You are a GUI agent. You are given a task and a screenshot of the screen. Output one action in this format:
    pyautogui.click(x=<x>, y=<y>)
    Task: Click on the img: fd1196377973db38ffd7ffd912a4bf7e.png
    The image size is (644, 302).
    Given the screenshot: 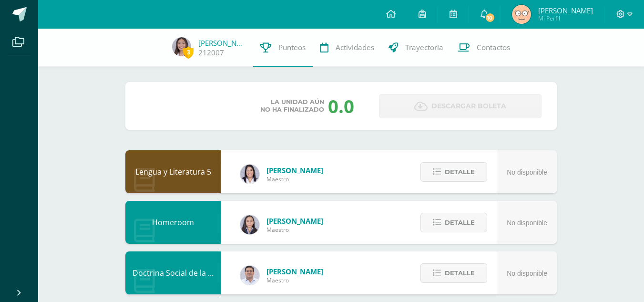 What is the action you would take?
    pyautogui.click(x=250, y=174)
    